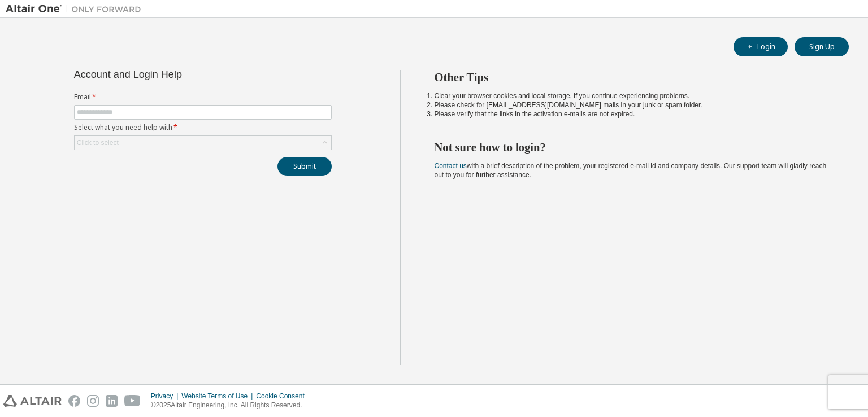 This screenshot has width=868, height=417. What do you see at coordinates (111, 400) in the screenshot?
I see `img: linkedin.svg` at bounding box center [111, 400].